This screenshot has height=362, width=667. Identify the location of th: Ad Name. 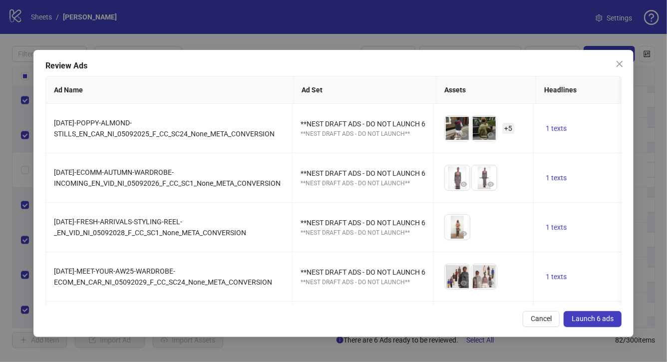
(170, 90).